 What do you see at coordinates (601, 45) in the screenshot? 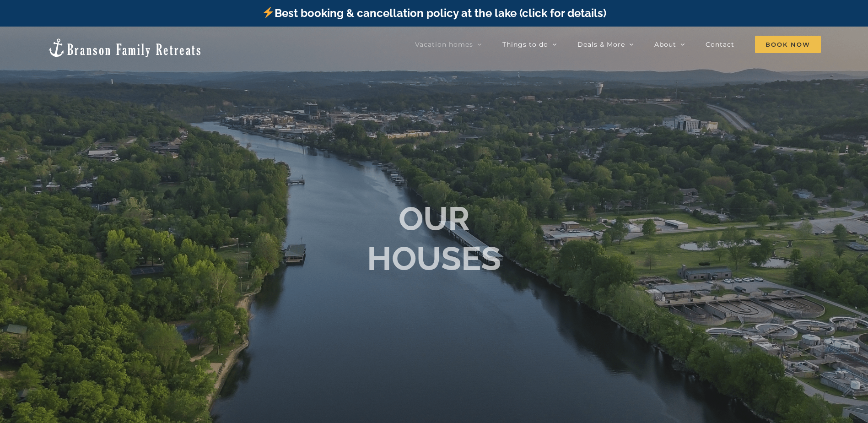
I see `span: Deals & More` at bounding box center [601, 45].